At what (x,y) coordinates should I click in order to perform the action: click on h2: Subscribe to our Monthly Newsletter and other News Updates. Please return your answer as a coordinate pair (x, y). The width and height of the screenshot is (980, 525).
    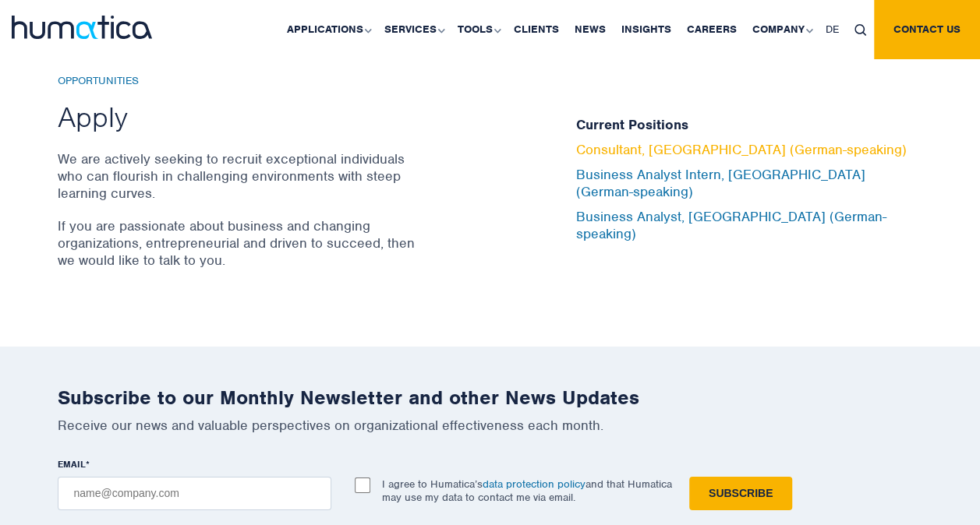
    Looking at the image, I should click on (490, 397).